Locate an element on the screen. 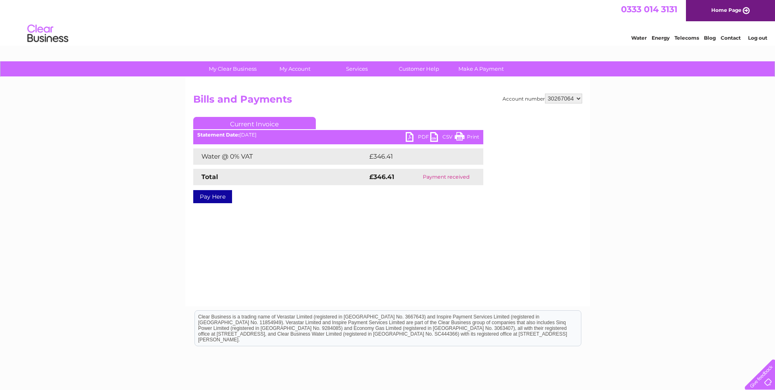  td: Water @ 0% VAT is located at coordinates (280, 156).